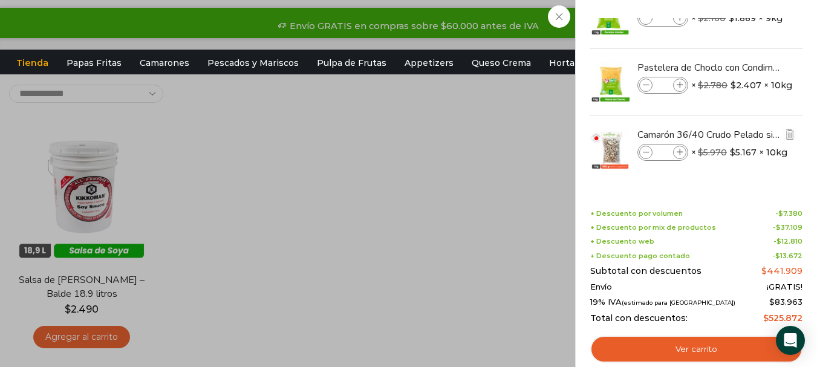 Image resolution: width=817 pixels, height=367 pixels. Describe the element at coordinates (742, 18) in the screenshot. I see `bdi: 1.869` at that location.